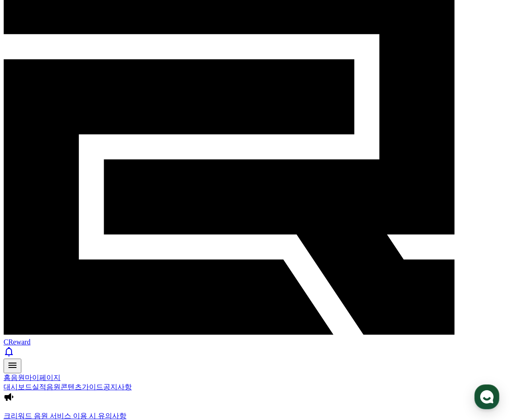 Image resolution: width=510 pixels, height=420 pixels. What do you see at coordinates (143, 293) in the screenshot?
I see `a: 설정` at bounding box center [143, 293].